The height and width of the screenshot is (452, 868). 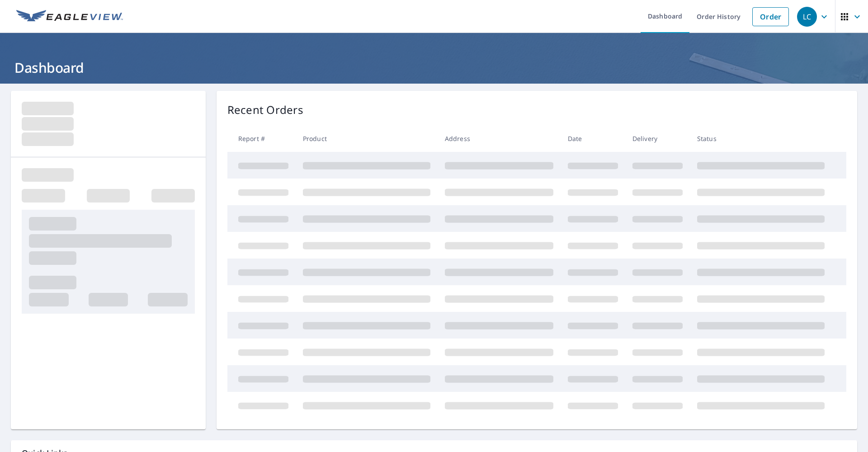 What do you see at coordinates (657, 138) in the screenshot?
I see `th: Delivery` at bounding box center [657, 138].